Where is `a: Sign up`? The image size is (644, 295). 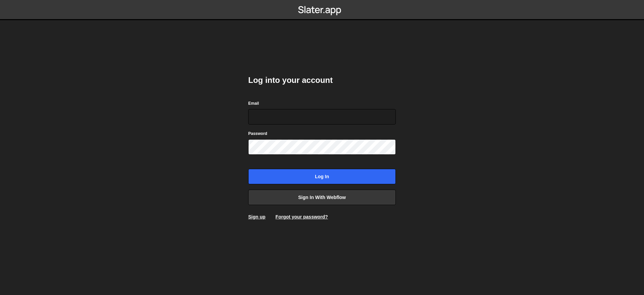 a: Sign up is located at coordinates (257, 217).